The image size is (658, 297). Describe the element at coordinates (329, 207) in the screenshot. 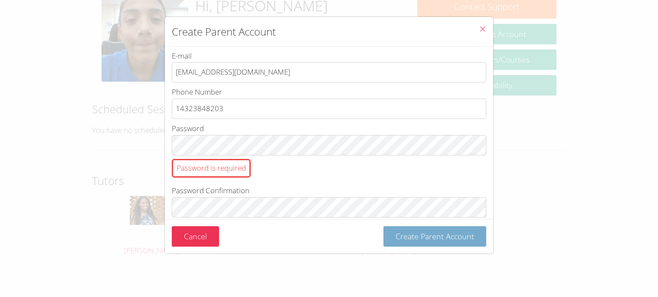

I see `input: Password ConfirmationPlease confirm your password` at that location.